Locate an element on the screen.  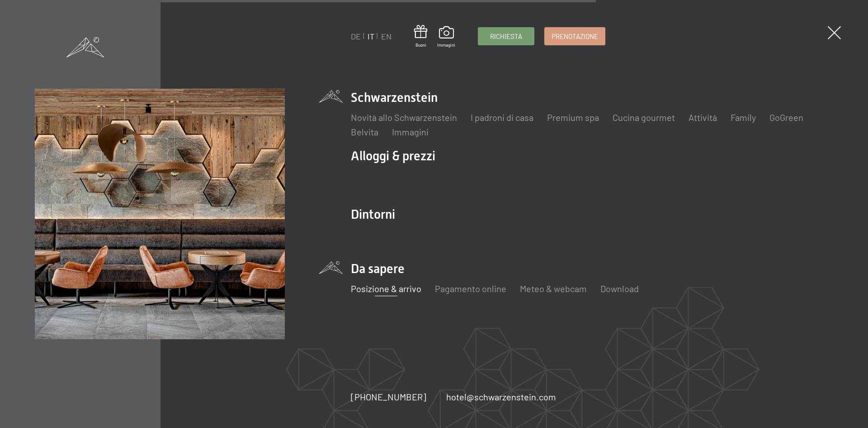
a: EN is located at coordinates (386, 36).